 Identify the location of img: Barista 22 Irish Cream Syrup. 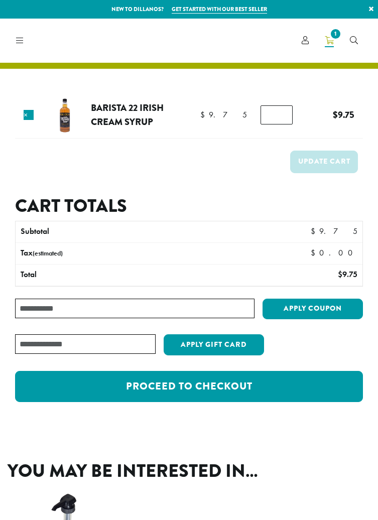
(65, 115).